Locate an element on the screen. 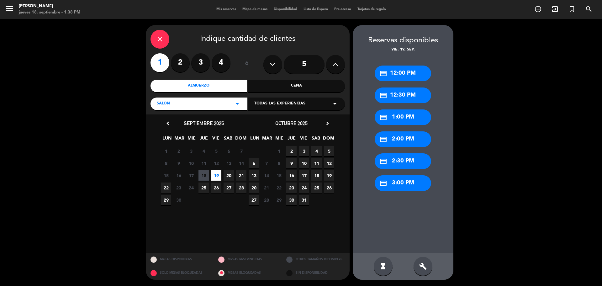  span: Lista de Espera is located at coordinates (316, 9).